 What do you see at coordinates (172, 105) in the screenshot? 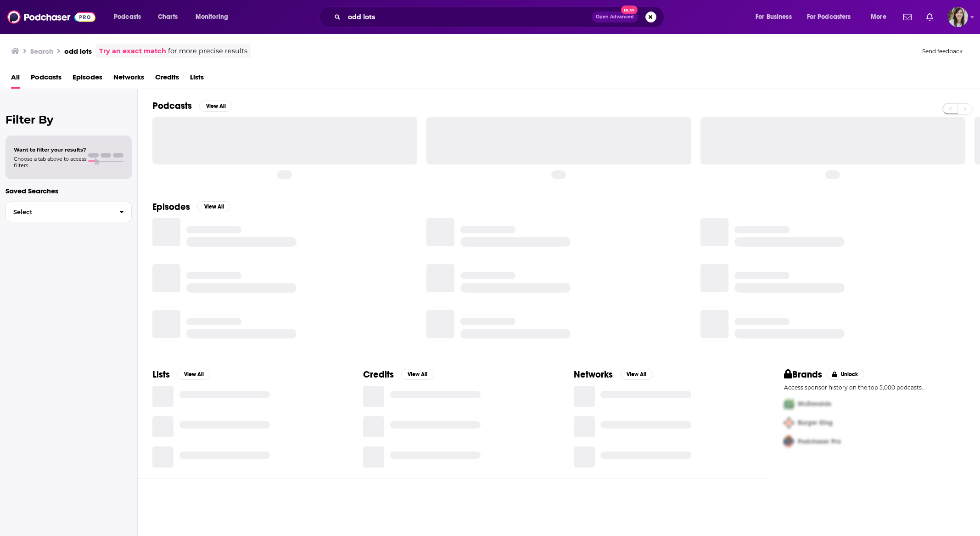
I see `h2: Podcasts` at bounding box center [172, 105].